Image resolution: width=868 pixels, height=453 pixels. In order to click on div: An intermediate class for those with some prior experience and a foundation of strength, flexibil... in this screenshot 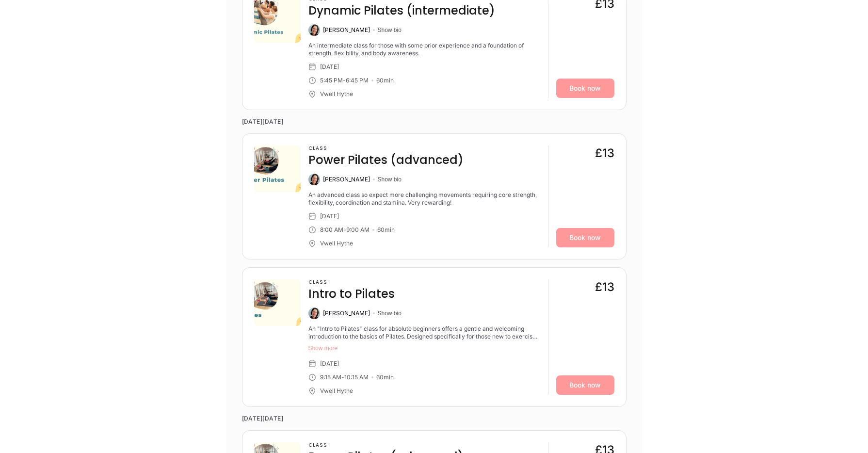, I will do `click(424, 49)`.